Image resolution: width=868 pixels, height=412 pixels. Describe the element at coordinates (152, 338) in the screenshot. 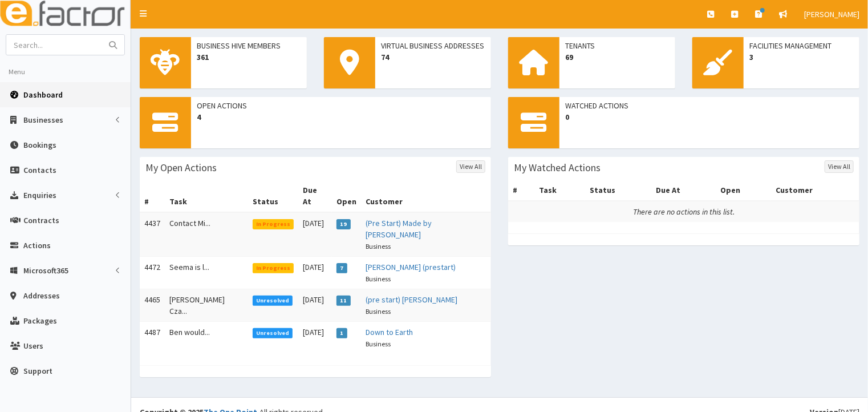

I see `td: 4487` at that location.